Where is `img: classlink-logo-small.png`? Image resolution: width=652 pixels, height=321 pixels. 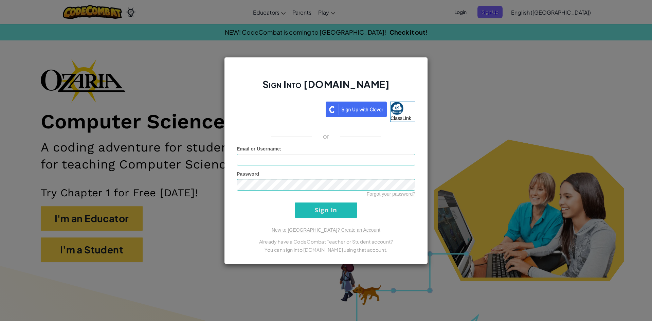 img: classlink-logo-small.png is located at coordinates (397, 108).